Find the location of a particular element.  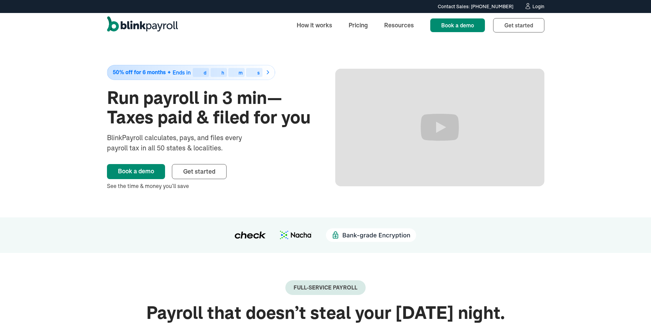

div: d is located at coordinates (205, 73).